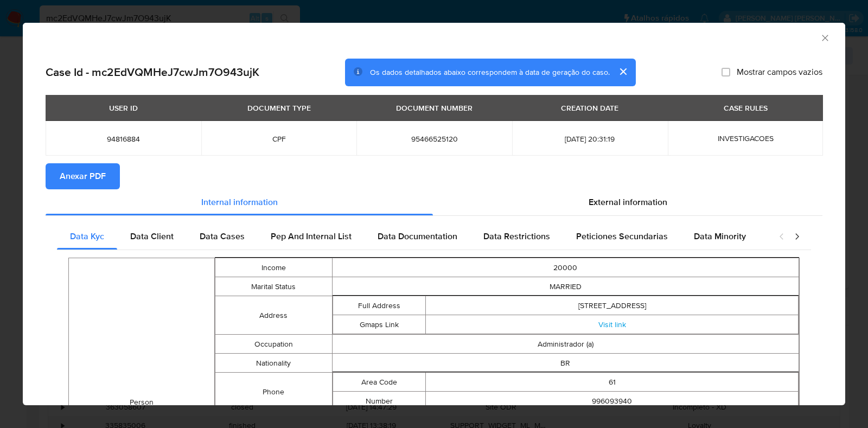  Describe the element at coordinates (273, 286) in the screenshot. I see `td: Marital Status` at that location.